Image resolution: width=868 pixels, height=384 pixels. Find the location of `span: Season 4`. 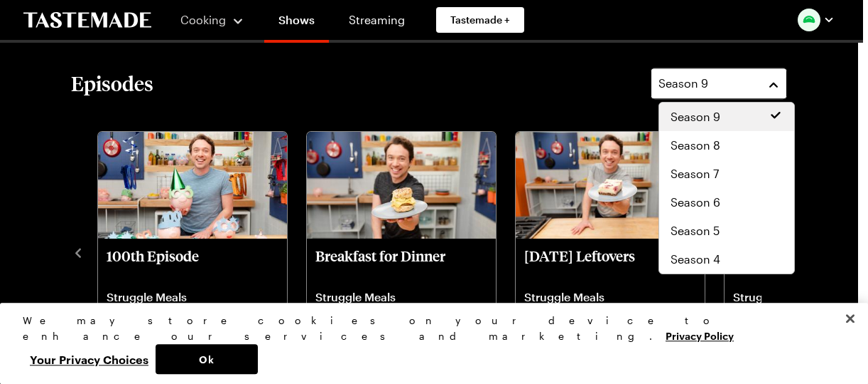

span: Season 4 is located at coordinates (696, 259).